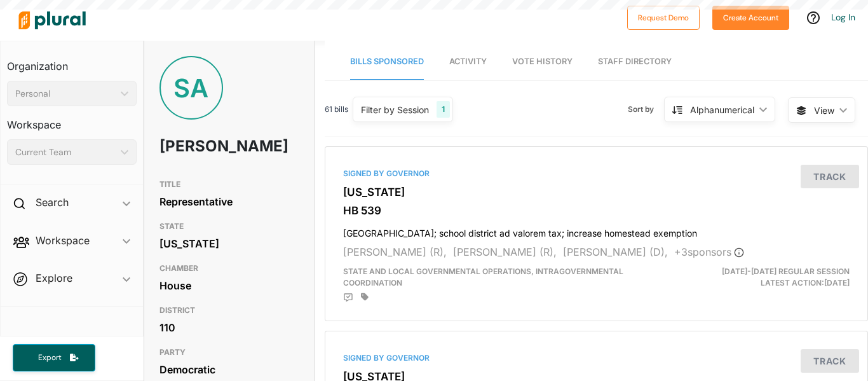 This screenshot has width=868, height=381. Describe the element at coordinates (66, 152) in the screenshot. I see `div: Current Team` at that location.